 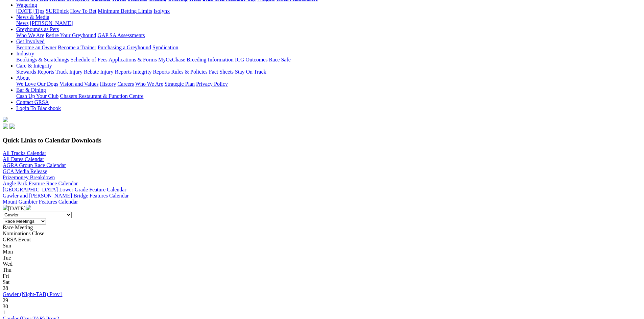 What do you see at coordinates (6, 300) in the screenshot?
I see `span: 29` at bounding box center [6, 300].